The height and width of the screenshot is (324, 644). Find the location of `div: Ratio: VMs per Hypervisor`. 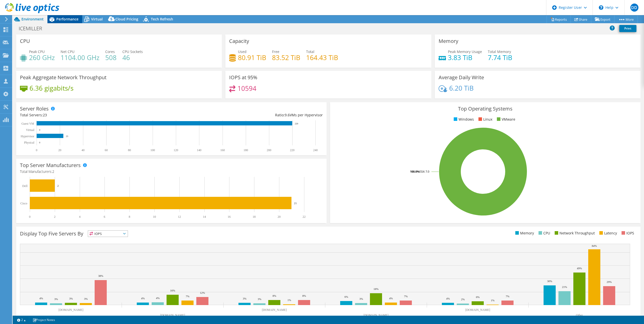

div: Ratio: VMs per Hypervisor is located at coordinates (247, 115).